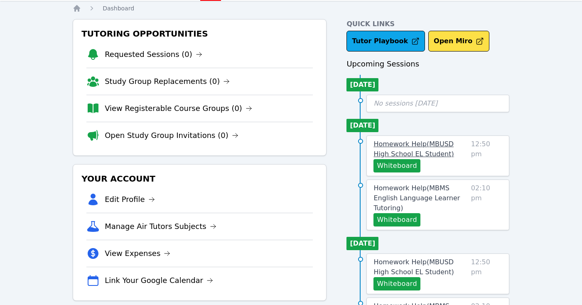  Describe the element at coordinates (420, 198) in the screenshot. I see `a: Homework Help(MBMS English Language Learner Tutoring)` at that location.